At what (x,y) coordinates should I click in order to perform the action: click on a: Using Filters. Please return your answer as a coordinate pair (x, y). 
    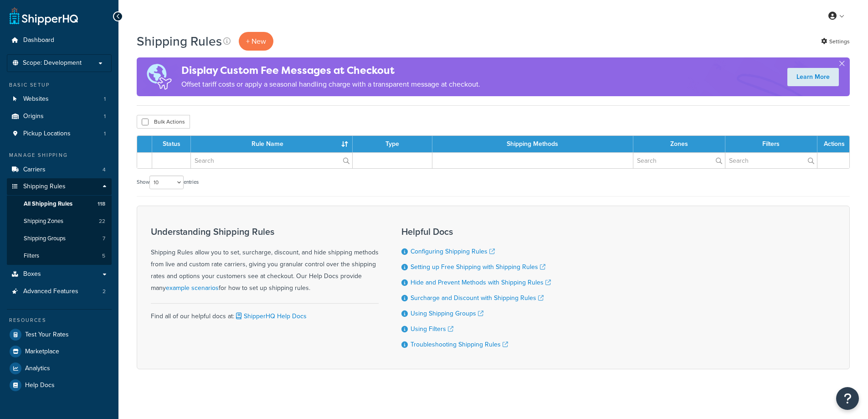
    Looking at the image, I should click on (432, 329).